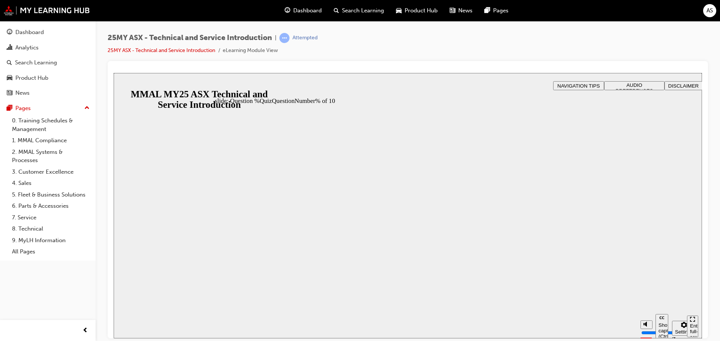 The width and height of the screenshot is (720, 341). Describe the element at coordinates (22, 93) in the screenshot. I see `div: News` at that location.